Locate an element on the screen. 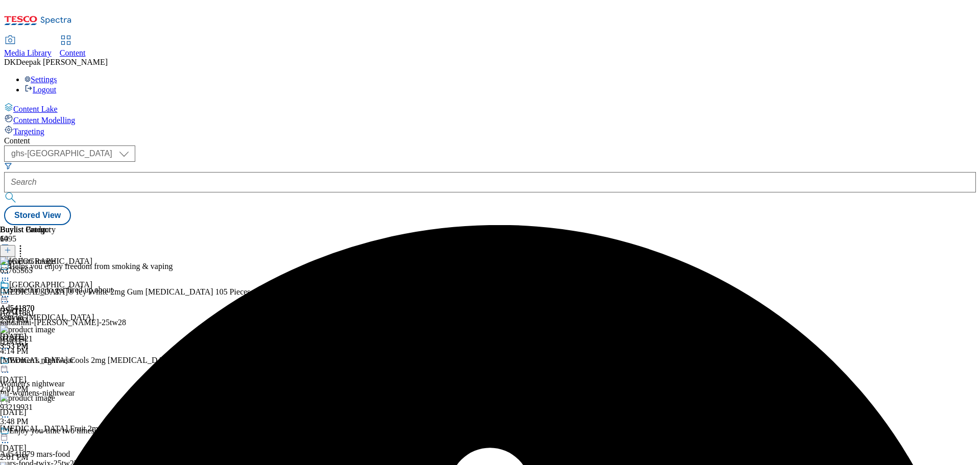  div: Content is located at coordinates (490, 141).